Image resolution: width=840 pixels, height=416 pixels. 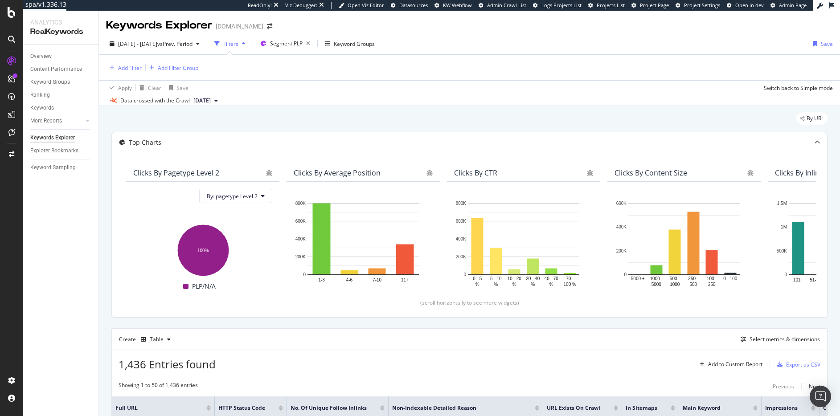 I want to click on text: 0 - 100, so click(x=730, y=279).